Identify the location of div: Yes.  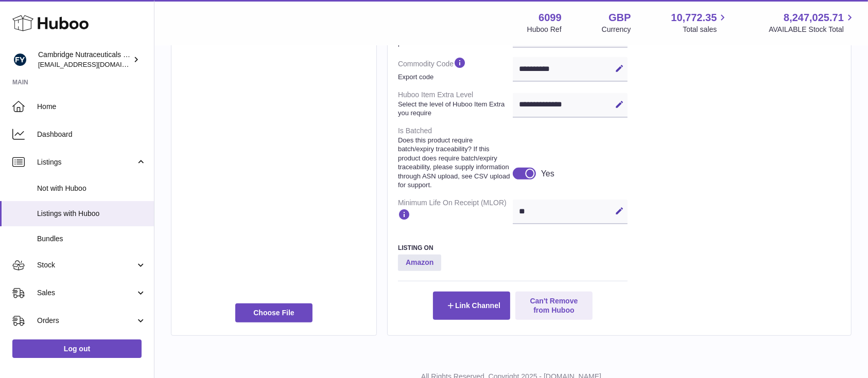
(548, 174).